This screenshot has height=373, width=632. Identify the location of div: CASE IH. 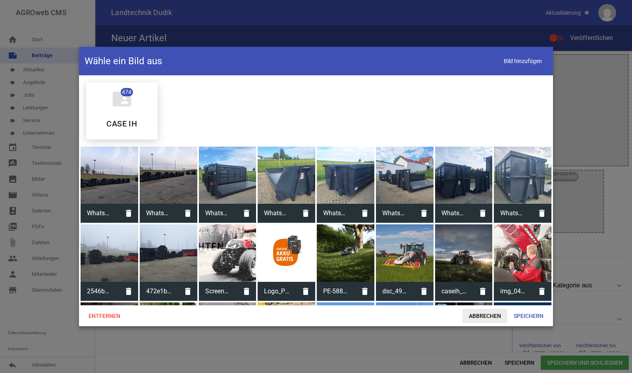
(122, 111).